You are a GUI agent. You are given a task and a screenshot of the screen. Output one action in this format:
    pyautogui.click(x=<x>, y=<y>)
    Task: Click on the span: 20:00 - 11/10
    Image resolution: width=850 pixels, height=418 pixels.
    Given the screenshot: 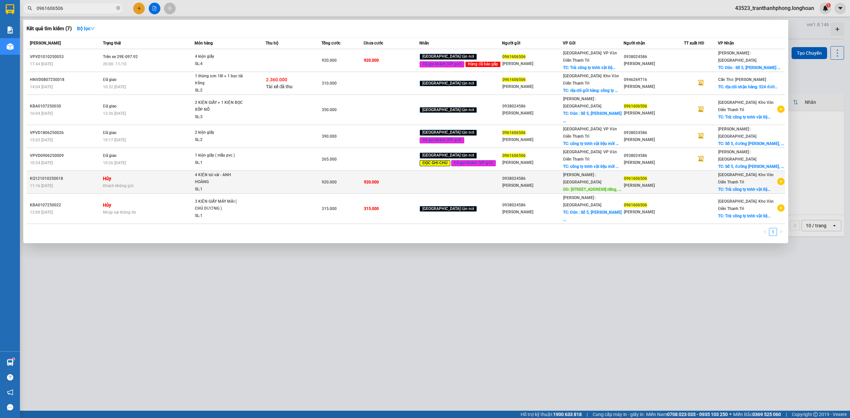 What is the action you would take?
    pyautogui.click(x=115, y=64)
    